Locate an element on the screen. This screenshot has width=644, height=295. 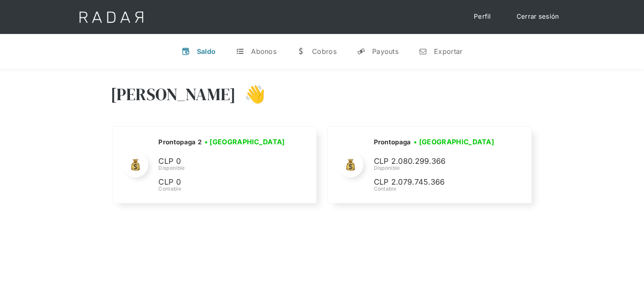
div: Saldo is located at coordinates (206, 51).